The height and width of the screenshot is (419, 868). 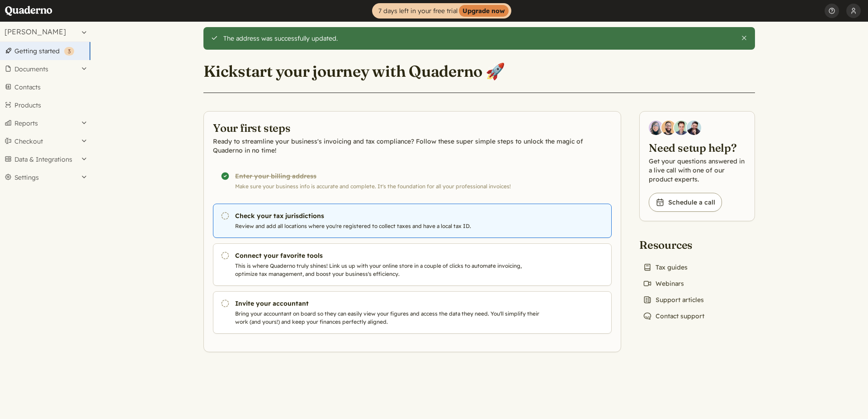 I want to click on a: Schedule a call, so click(x=685, y=203).